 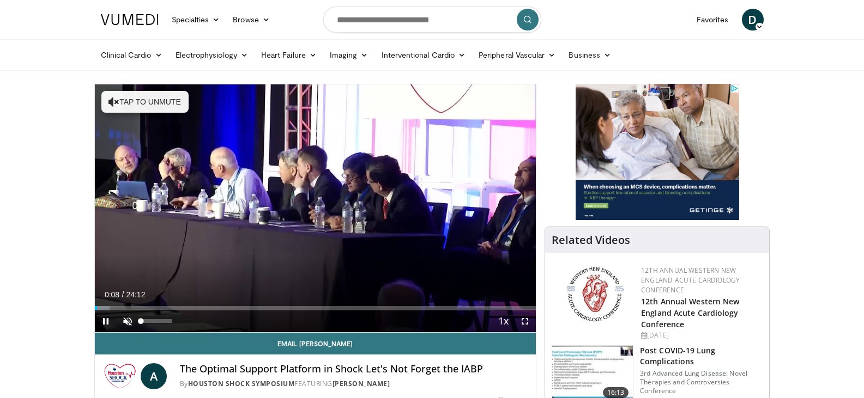 What do you see at coordinates (517, 55) in the screenshot?
I see `a: Peripheral Vascular` at bounding box center [517, 55].